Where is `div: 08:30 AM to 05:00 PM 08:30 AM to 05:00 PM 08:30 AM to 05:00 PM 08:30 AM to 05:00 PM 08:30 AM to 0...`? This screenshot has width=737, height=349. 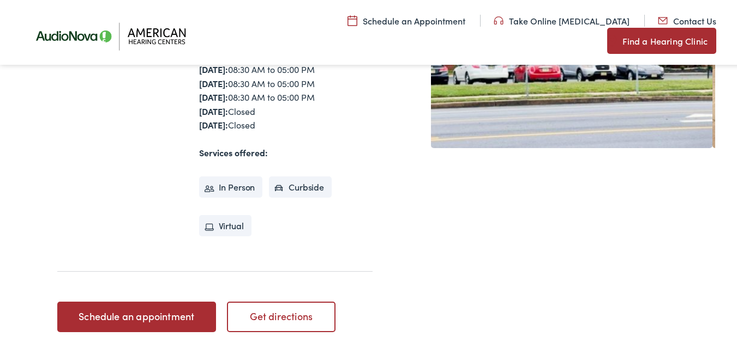 div: 08:30 AM to 05:00 PM 08:30 AM to 05:00 PM 08:30 AM to 05:00 PM 08:30 AM to 05:00 PM 08:30 AM to 0... is located at coordinates (286, 81).